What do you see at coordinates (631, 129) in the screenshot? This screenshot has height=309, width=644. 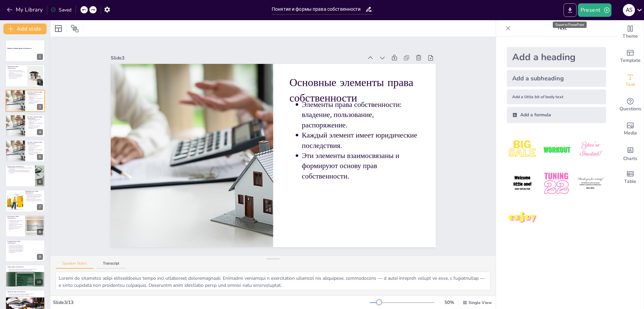 I see `div: Add images, graphics, shapes or video` at bounding box center [631, 129].